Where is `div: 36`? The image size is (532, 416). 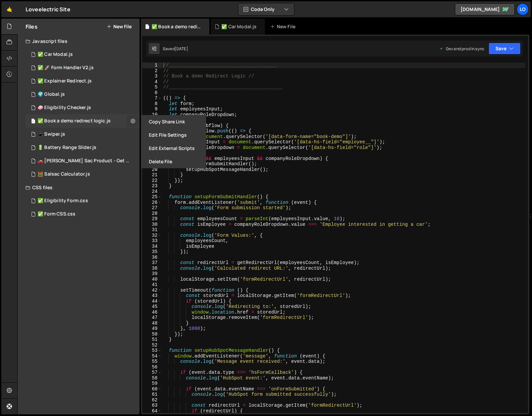 div: 36 is located at coordinates (152, 257).